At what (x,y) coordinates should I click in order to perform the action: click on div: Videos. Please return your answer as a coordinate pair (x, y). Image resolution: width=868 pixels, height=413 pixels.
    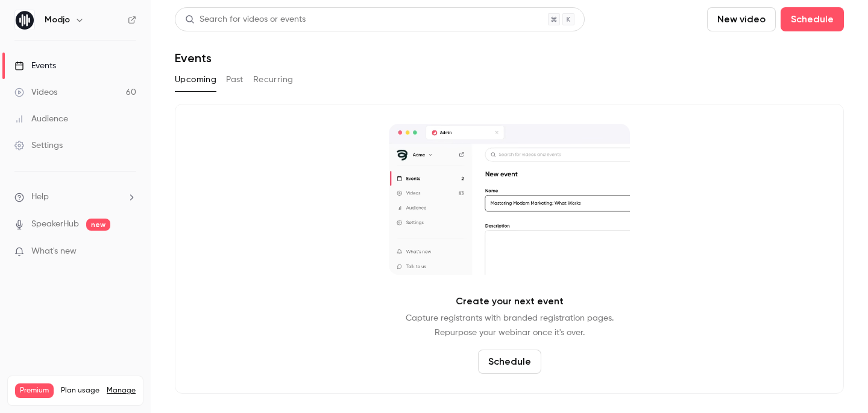
    Looking at the image, I should click on (36, 93).